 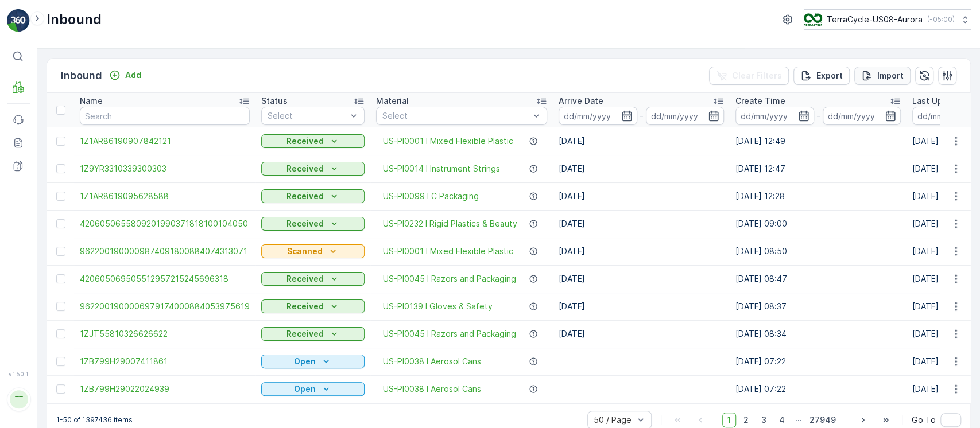 I want to click on p: Scanned, so click(x=305, y=251).